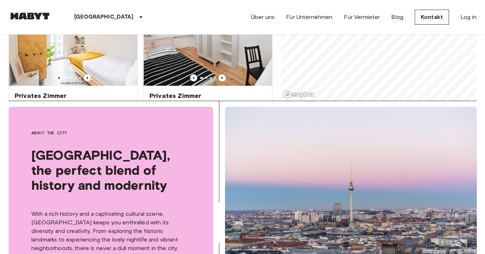 Image resolution: width=485 pixels, height=254 pixels. What do you see at coordinates (309, 17) in the screenshot?
I see `a: Für Unternehmen` at bounding box center [309, 17].